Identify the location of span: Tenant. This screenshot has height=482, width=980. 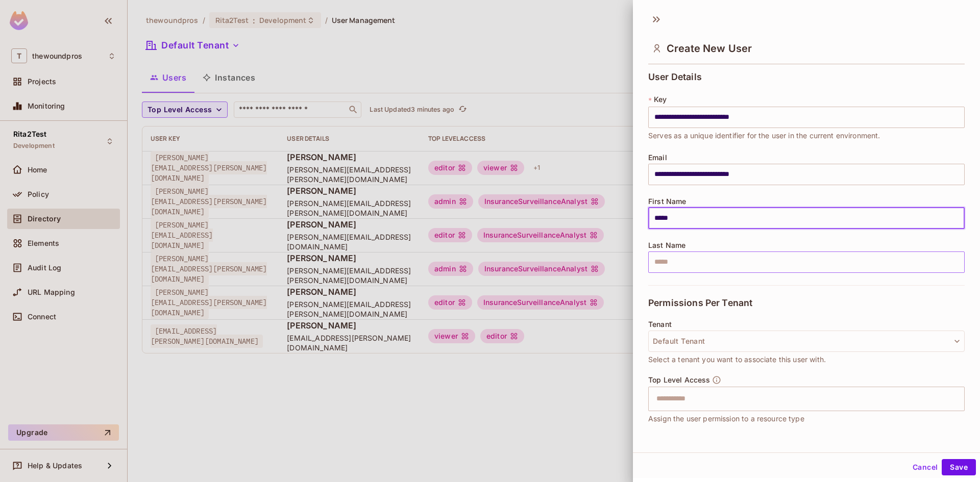
(660, 324).